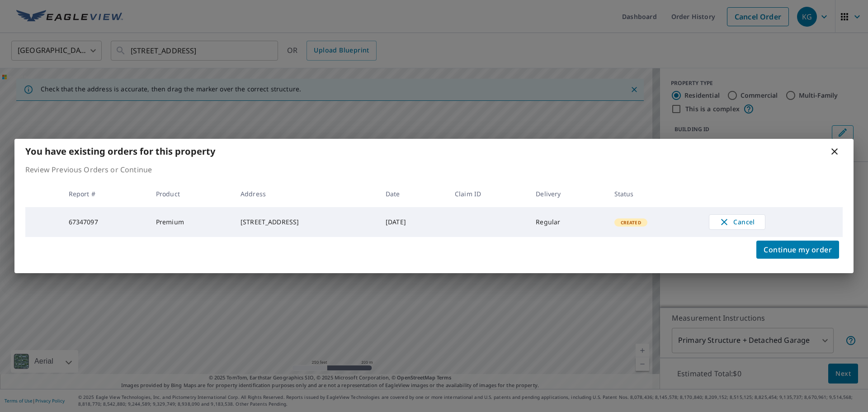 This screenshot has height=412, width=868. Describe the element at coordinates (413, 193) in the screenshot. I see `th: Date` at that location.